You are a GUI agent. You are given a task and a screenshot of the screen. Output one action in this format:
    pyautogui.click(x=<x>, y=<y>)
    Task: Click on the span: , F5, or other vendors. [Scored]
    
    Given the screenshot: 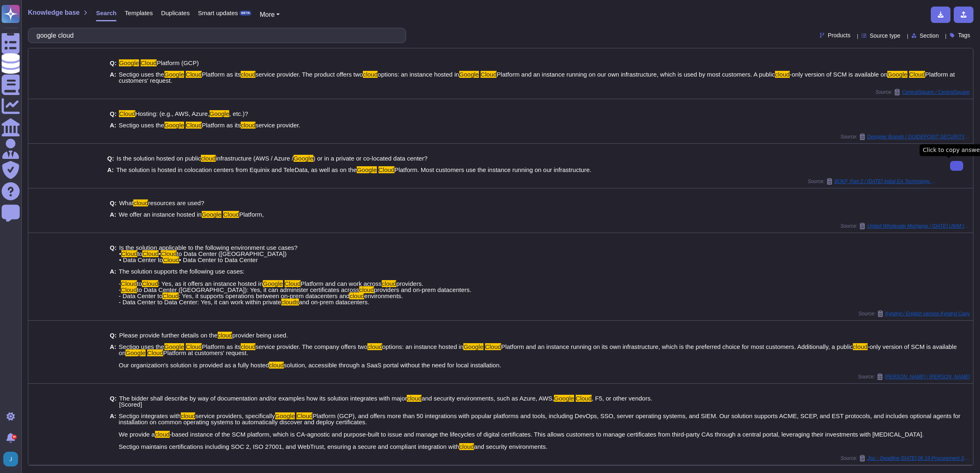 What is the action you would take?
    pyautogui.click(x=385, y=402)
    